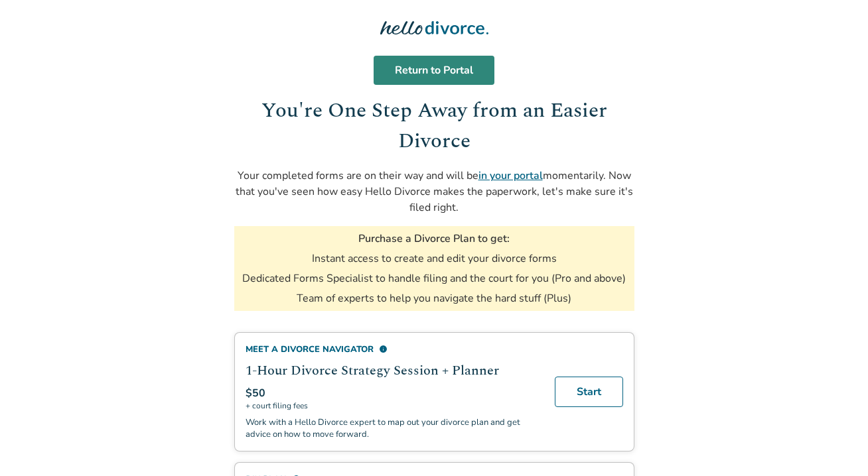 The height and width of the screenshot is (476, 868). What do you see at coordinates (510, 175) in the screenshot?
I see `a: in your portal` at bounding box center [510, 175].